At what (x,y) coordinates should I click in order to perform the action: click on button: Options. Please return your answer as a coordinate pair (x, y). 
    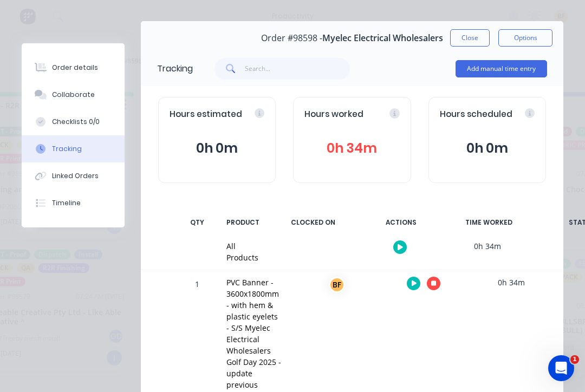
    Looking at the image, I should click on (525, 38).